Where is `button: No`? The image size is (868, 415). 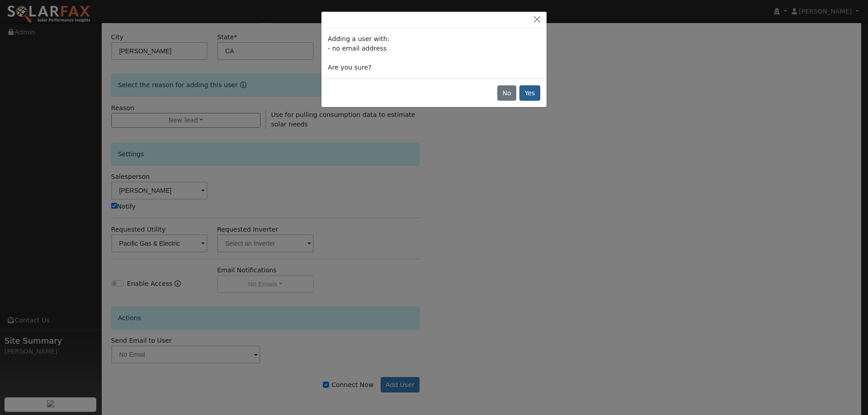
button: No is located at coordinates (507, 93).